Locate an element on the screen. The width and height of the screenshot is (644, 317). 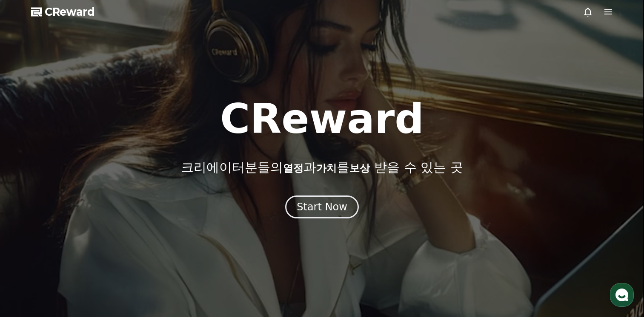
button: Start Now is located at coordinates (322, 207).